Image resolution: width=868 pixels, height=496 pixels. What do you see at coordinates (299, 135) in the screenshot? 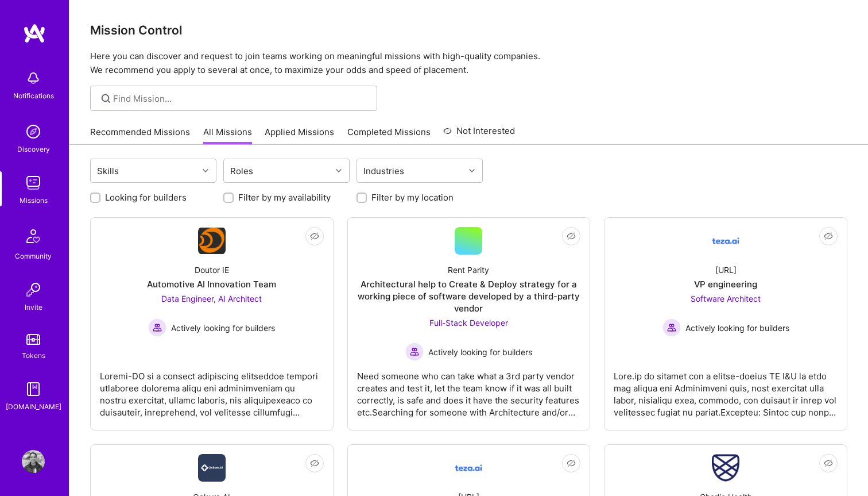
I see `a: Applied Missions` at bounding box center [299, 135].